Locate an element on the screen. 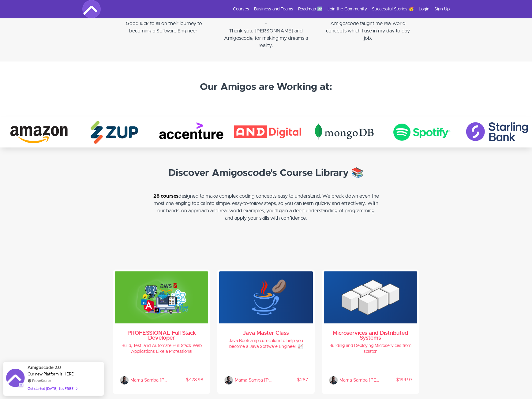 Image resolution: width=532 pixels, height=399 pixels. img: Spotify is located at coordinates (419, 132).